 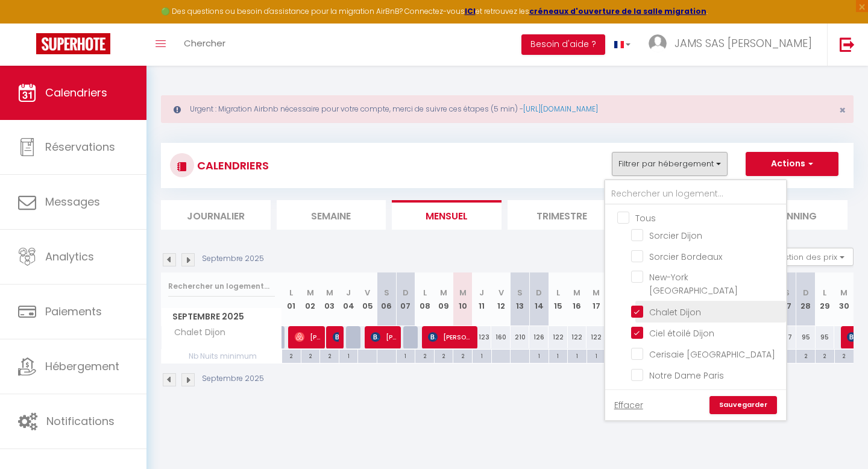 I want to click on button: Close, so click(x=842, y=110).